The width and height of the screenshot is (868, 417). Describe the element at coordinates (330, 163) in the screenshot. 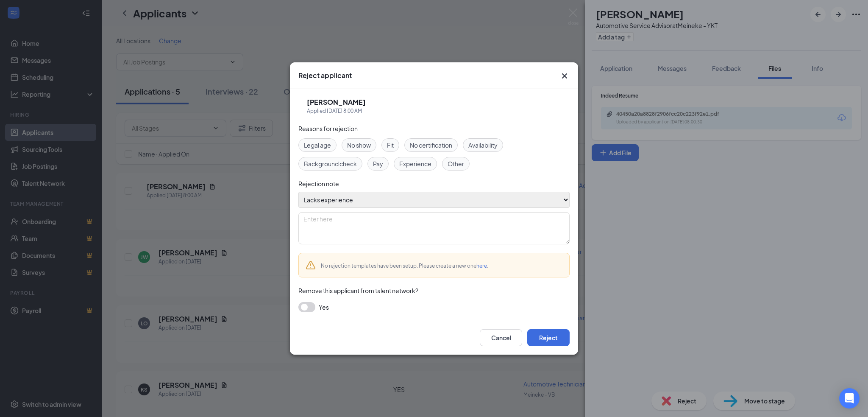

I see `span: Background check` at that location.